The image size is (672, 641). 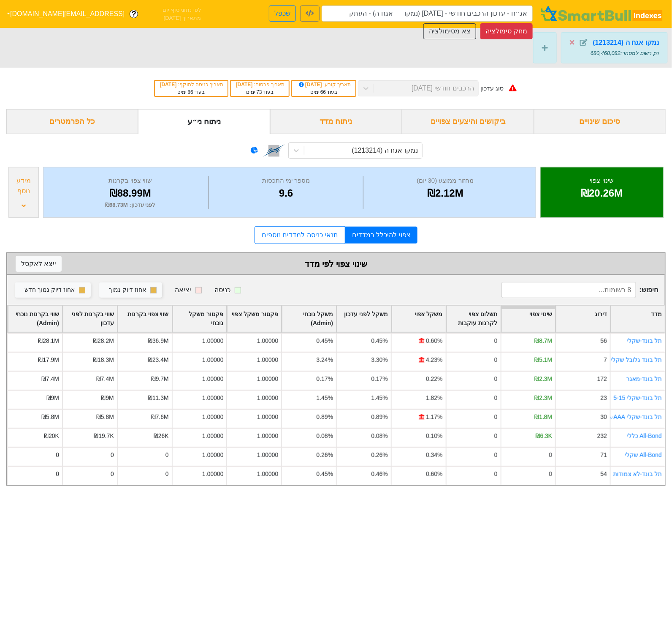 What do you see at coordinates (158, 398) in the screenshot?
I see `div: ₪11.3M` at bounding box center [158, 398].